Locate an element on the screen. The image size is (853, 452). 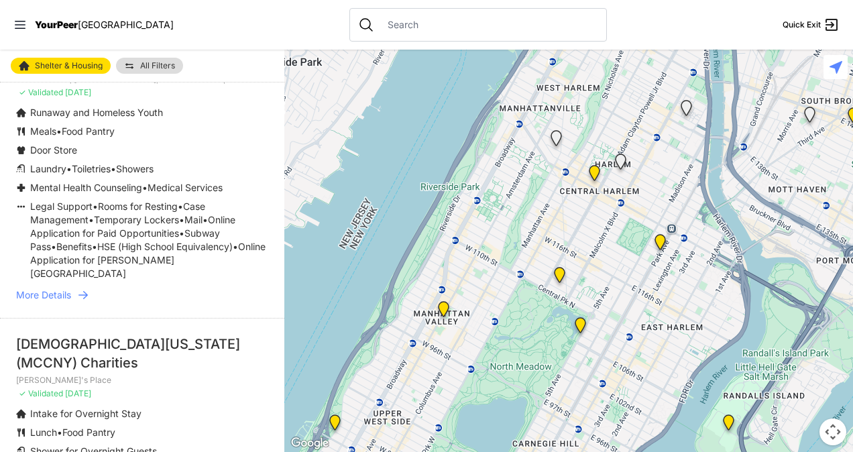
span: Mental Health Counseling is located at coordinates (86, 187).